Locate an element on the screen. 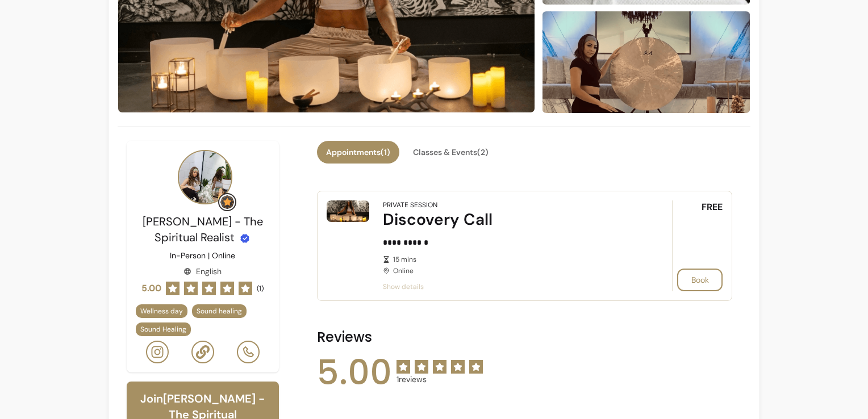 Image resolution: width=868 pixels, height=419 pixels. img: image-2 is located at coordinates (646, 62).